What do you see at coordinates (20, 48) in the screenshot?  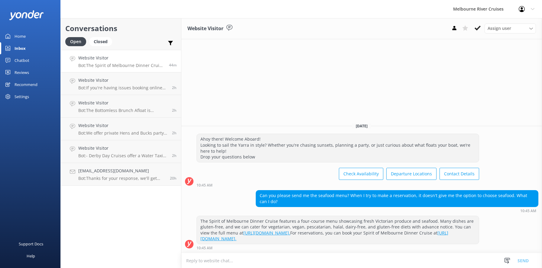 I see `div: Inbox` at bounding box center [20, 48].